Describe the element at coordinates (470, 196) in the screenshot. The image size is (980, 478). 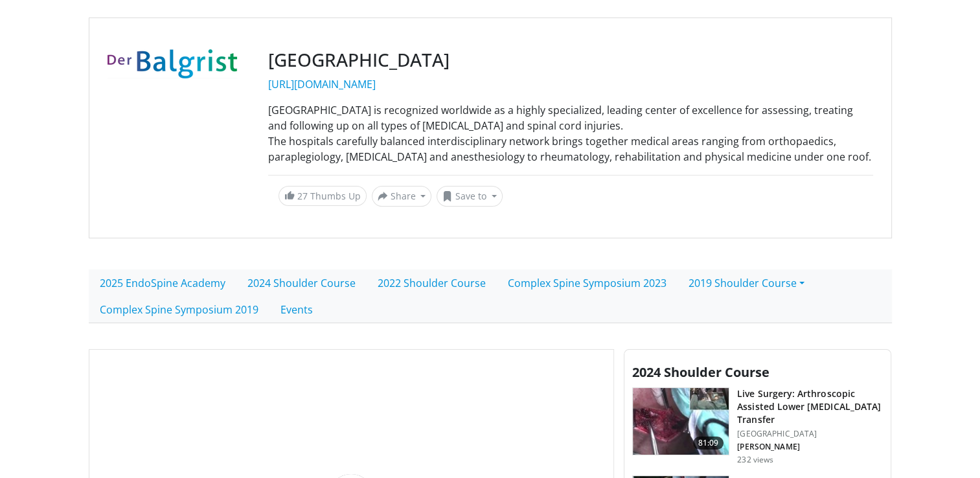
I see `button: Save to` at that location.